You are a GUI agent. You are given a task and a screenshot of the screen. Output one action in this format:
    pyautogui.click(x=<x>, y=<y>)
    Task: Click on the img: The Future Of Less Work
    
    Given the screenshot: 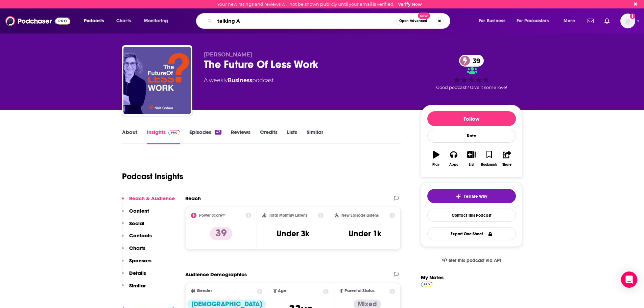 What is the action you would take?
    pyautogui.click(x=157, y=80)
    